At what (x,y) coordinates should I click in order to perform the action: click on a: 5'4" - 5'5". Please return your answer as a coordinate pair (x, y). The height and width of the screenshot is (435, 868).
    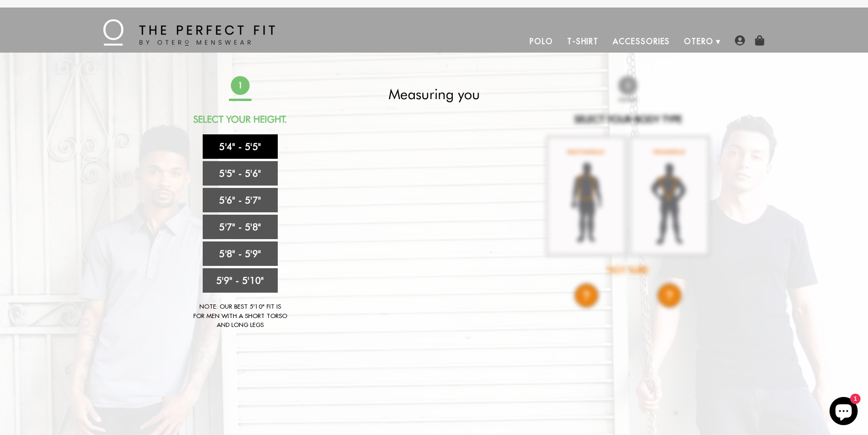
    Looking at the image, I should click on (240, 147).